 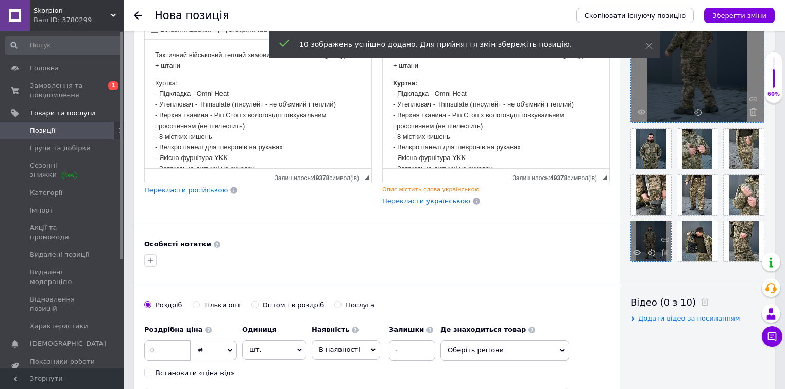 What do you see at coordinates (186, 190) in the screenshot?
I see `span: Перекласти російською` at bounding box center [186, 190].